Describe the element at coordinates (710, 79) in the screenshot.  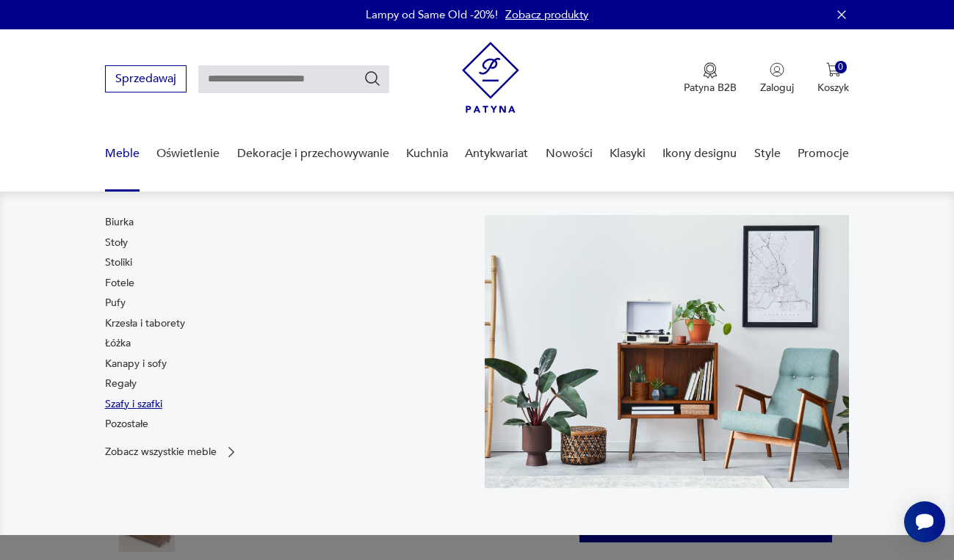
I see `a: Ikona medaluPatyna B2B` at that location.